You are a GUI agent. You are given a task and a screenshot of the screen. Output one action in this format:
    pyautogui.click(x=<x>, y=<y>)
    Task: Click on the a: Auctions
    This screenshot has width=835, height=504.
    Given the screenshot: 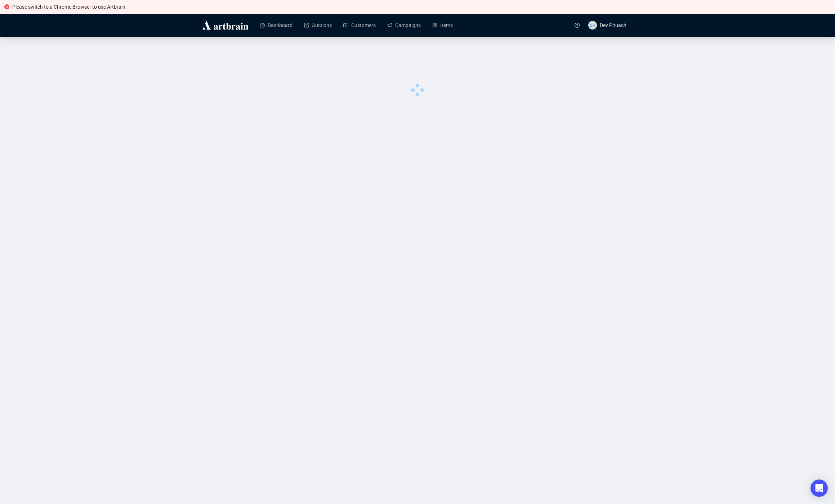 What is the action you would take?
    pyautogui.click(x=318, y=25)
    